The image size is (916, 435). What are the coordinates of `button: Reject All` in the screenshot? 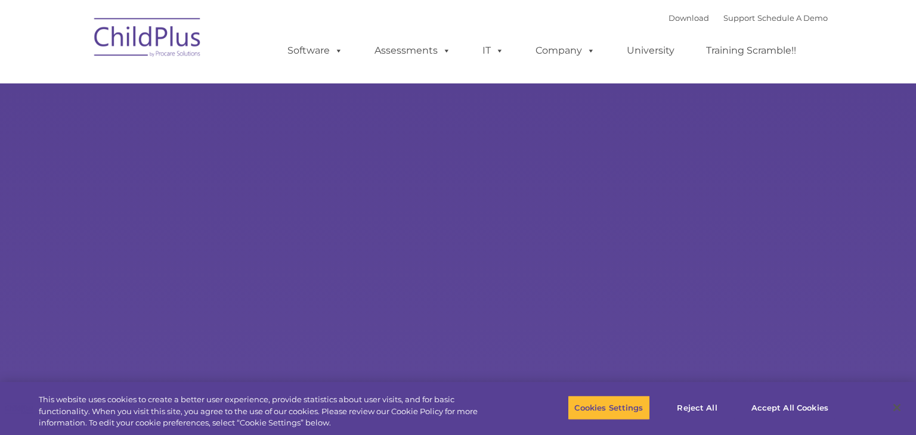 It's located at (697, 408).